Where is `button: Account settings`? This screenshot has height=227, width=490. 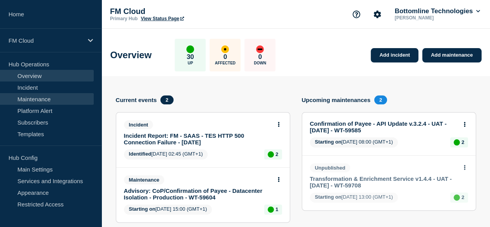
button: Account settings is located at coordinates (377, 14).